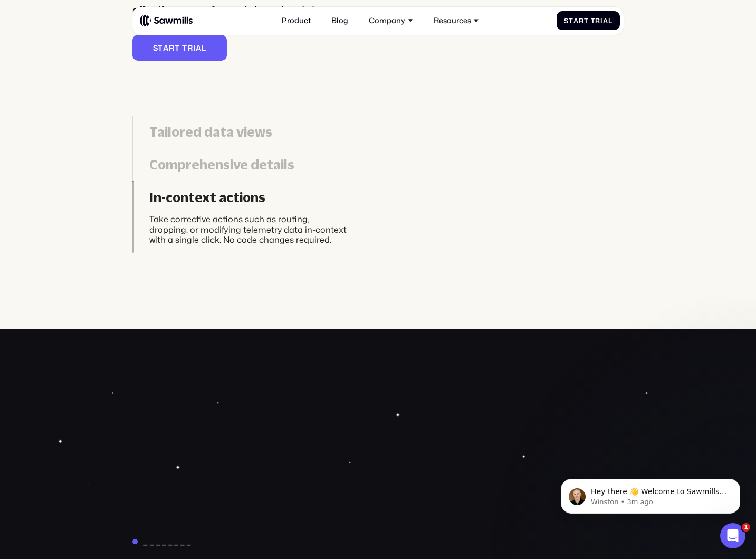 Image resolution: width=756 pixels, height=559 pixels. I want to click on a: Product, so click(296, 20).